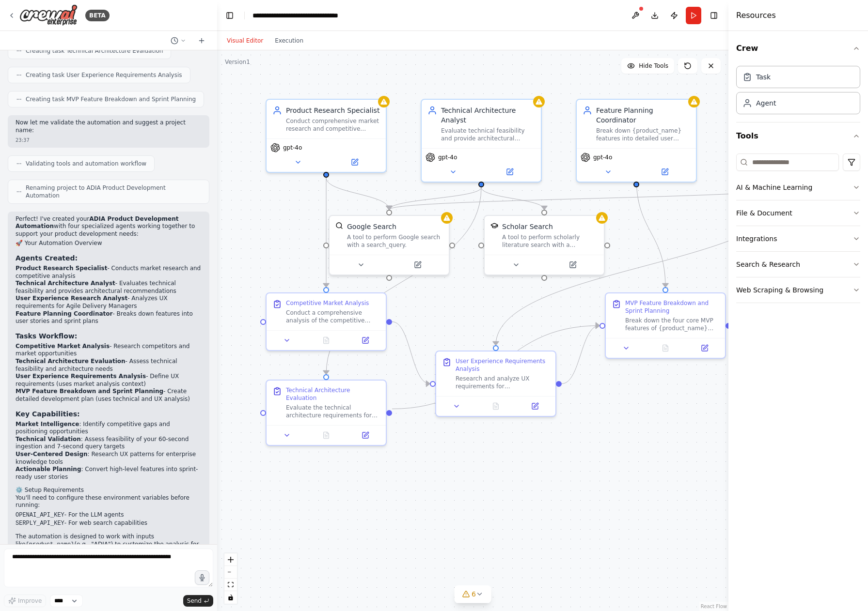 Image resolution: width=868 pixels, height=611 pixels. What do you see at coordinates (109, 395) in the screenshot?
I see `li: - Create detailed development plan (uses technical and UX analysis)` at bounding box center [109, 395].